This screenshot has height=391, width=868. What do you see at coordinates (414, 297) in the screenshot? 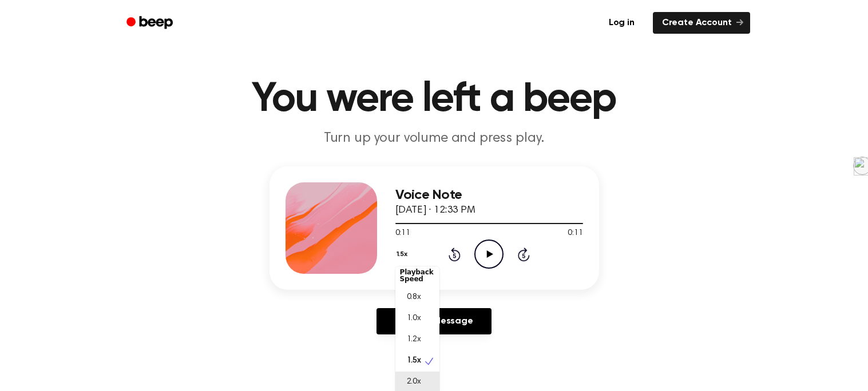
I see `span: 0.8x` at bounding box center [414, 297].